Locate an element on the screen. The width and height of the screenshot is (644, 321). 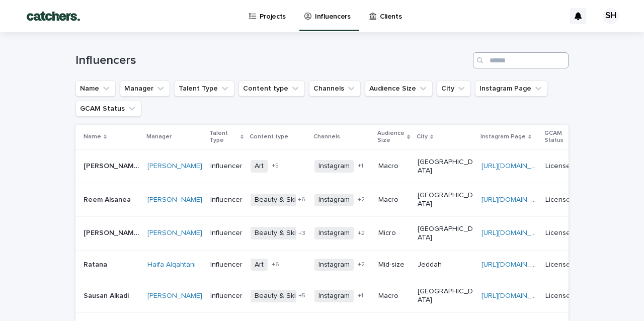
p: Micro is located at coordinates (394, 233).